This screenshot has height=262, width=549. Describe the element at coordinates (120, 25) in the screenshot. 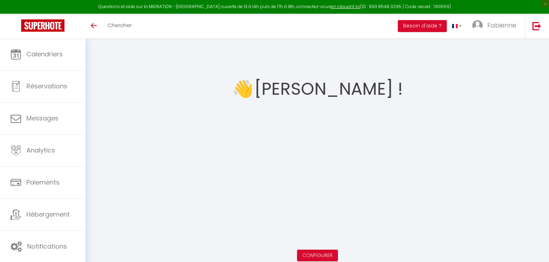

I see `span: Chercher` at that location.